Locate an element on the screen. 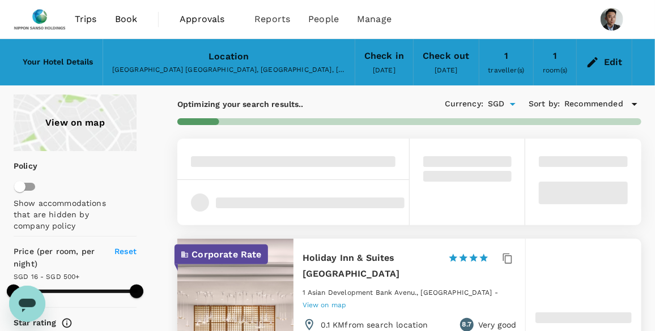  span: Recommended is located at coordinates (593, 104).